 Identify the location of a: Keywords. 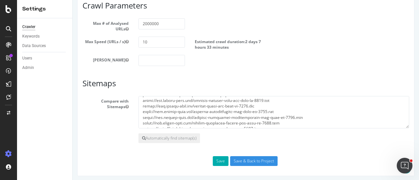
(45, 36).